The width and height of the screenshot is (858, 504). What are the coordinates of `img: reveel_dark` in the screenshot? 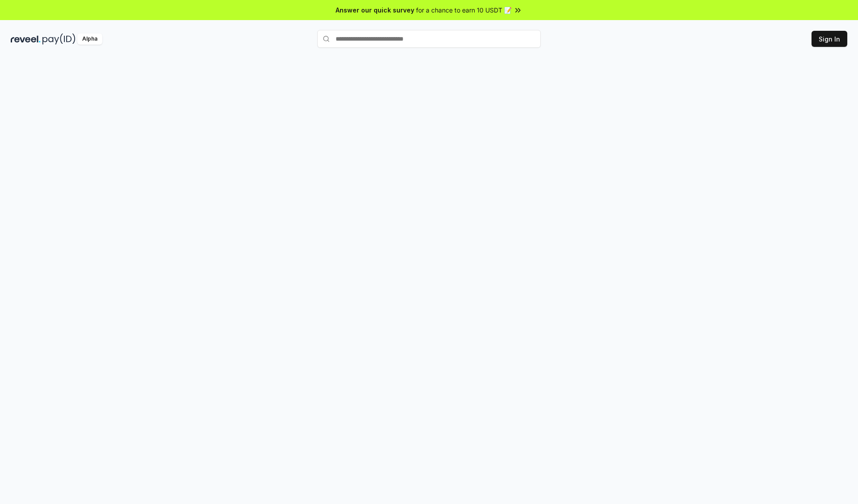 It's located at (25, 39).